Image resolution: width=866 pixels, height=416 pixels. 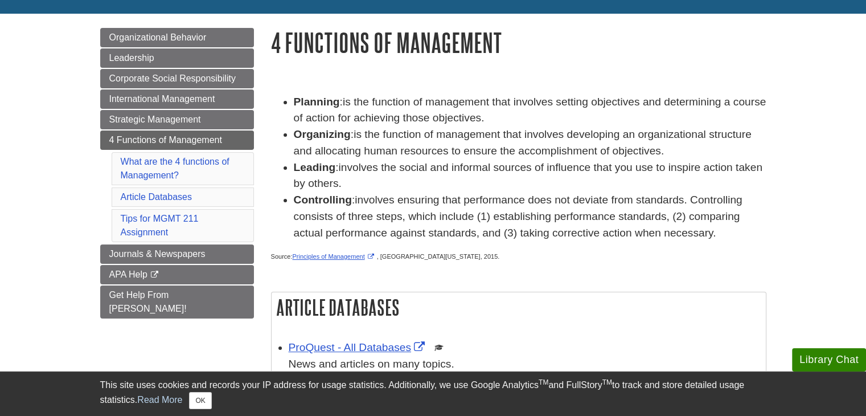 I want to click on a: Read More, so click(x=160, y=399).